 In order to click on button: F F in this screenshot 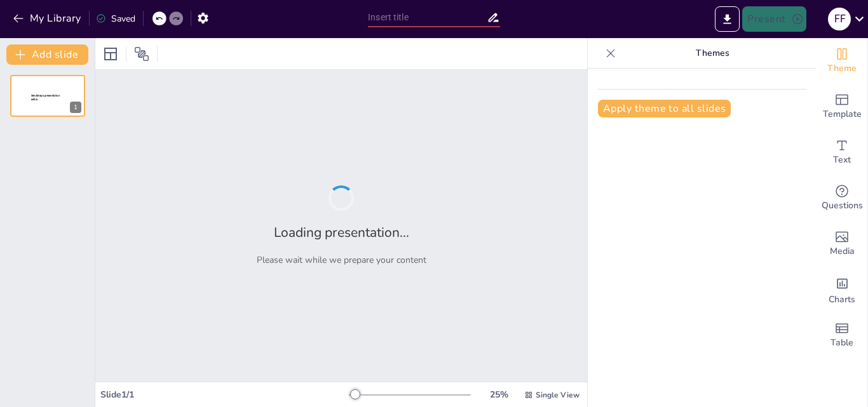, I will do `click(839, 19)`.